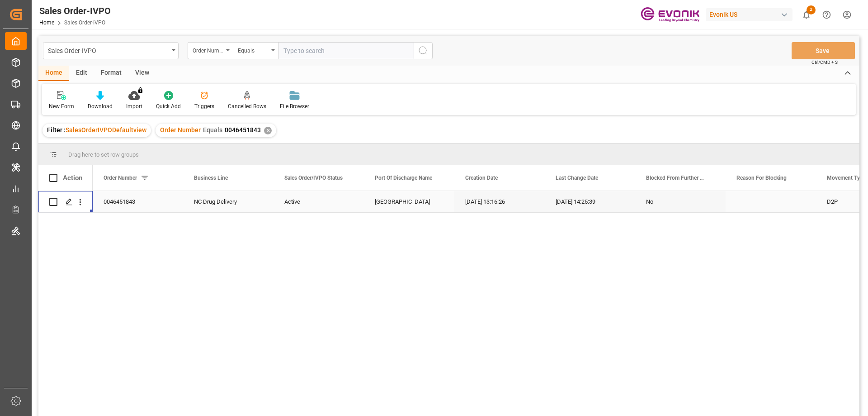 This screenshot has width=868, height=416. I want to click on span: Equals, so click(212, 130).